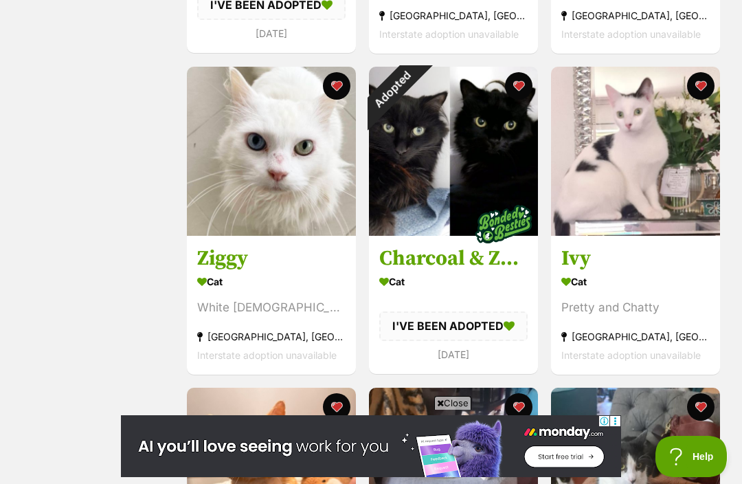  What do you see at coordinates (636, 258) in the screenshot?
I see `h3: Ivy` at bounding box center [636, 258].